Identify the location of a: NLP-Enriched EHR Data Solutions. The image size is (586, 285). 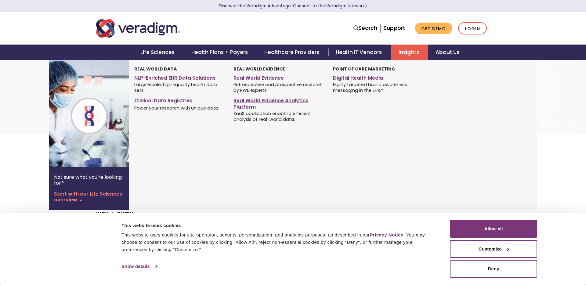
(179, 77).